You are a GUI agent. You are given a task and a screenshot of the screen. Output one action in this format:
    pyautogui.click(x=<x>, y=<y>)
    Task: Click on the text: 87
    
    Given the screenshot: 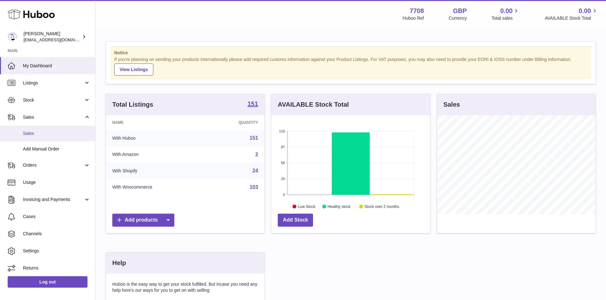 What is the action you would take?
    pyautogui.click(x=283, y=147)
    